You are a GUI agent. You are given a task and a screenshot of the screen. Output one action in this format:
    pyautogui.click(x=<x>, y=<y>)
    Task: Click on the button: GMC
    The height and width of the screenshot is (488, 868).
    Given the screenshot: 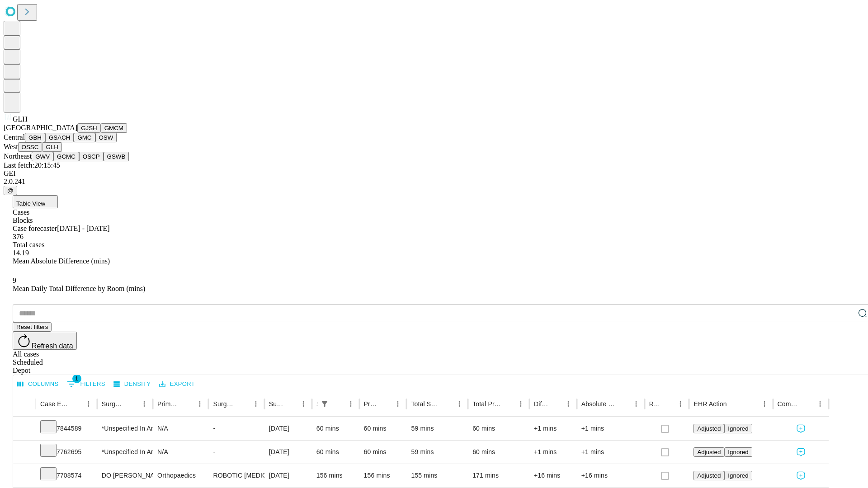 What is the action you would take?
    pyautogui.click(x=84, y=137)
    